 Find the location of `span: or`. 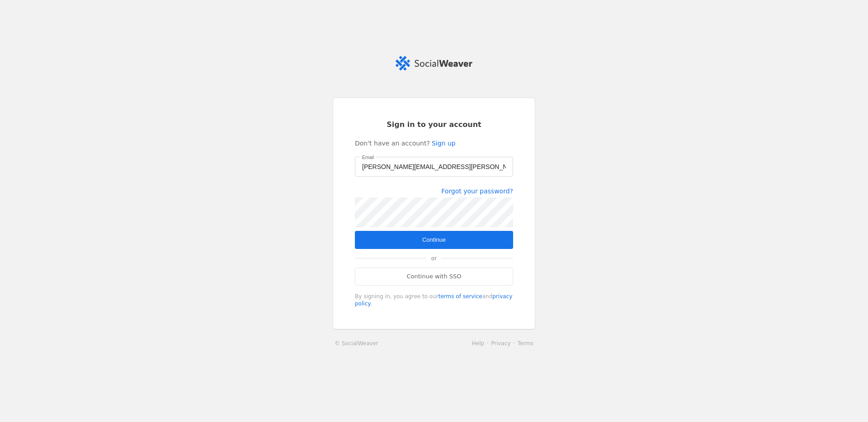

span: or is located at coordinates (434, 258).